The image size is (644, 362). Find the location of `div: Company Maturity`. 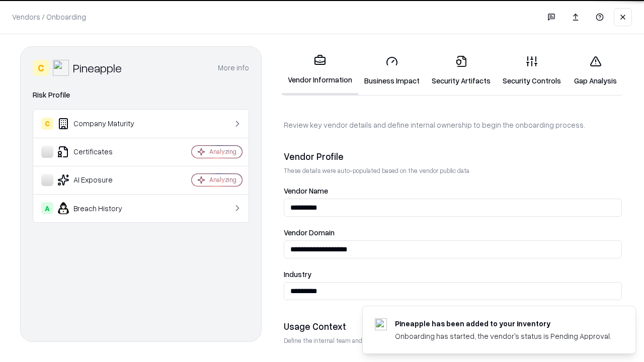

div: Company Maturity is located at coordinates (101, 123).